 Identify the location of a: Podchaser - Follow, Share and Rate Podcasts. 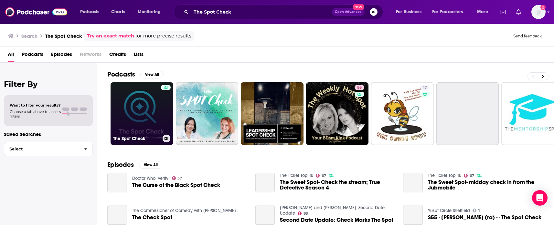
(36, 12).